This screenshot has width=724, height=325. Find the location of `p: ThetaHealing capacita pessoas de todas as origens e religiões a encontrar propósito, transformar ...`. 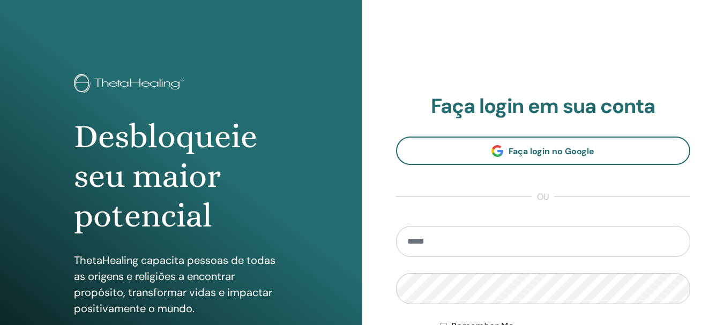

p: ThetaHealing capacita pessoas de todas as origens e religiões a encontrar propósito, transformar ... is located at coordinates (181, 285).